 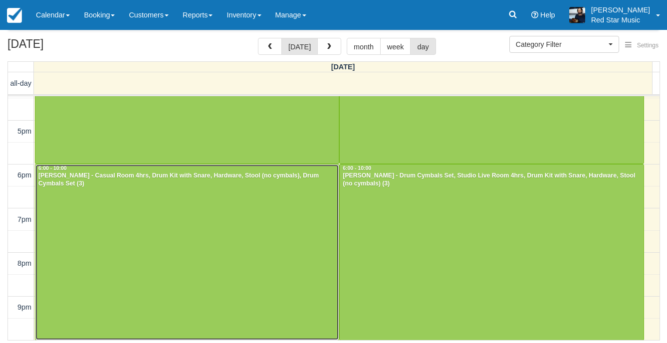 I want to click on span: 9pm, so click(x=24, y=307).